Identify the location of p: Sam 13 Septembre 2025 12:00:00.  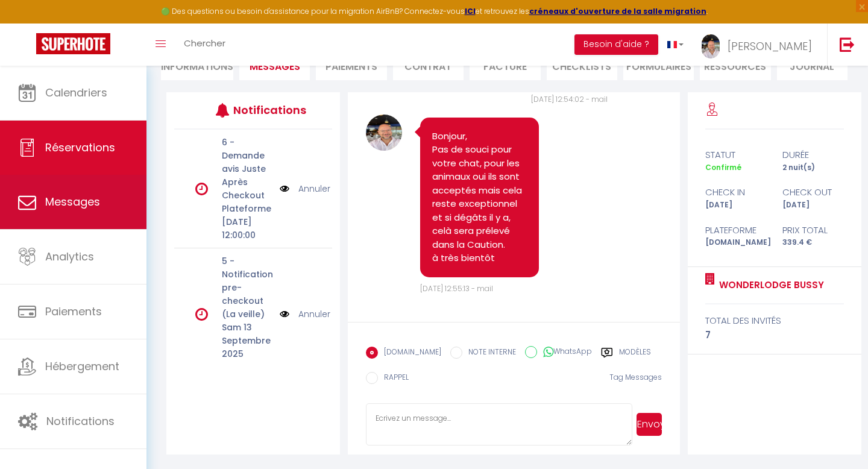
(247, 347).